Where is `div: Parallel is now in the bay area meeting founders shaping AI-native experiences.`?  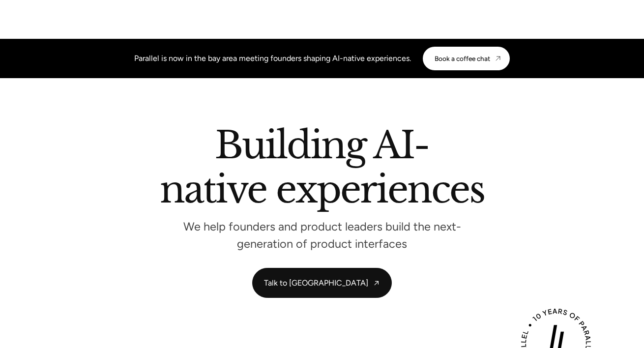
div: Parallel is now in the bay area meeting founders shaping AI-native experiences. is located at coordinates (272, 59).